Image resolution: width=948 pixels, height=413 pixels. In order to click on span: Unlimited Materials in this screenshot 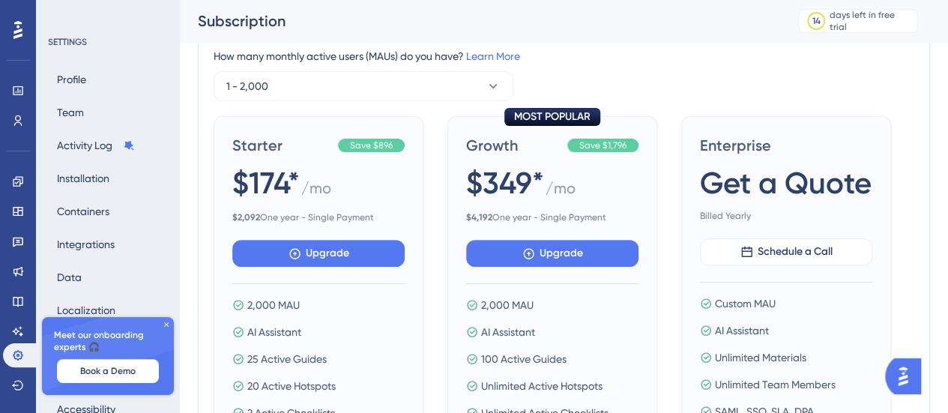, I will do `click(760, 357)`.